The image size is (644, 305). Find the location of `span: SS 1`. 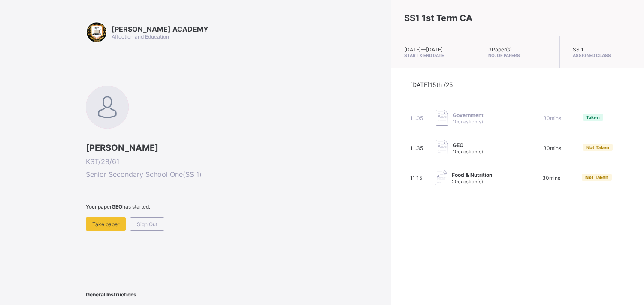

span: SS 1 is located at coordinates (578, 49).